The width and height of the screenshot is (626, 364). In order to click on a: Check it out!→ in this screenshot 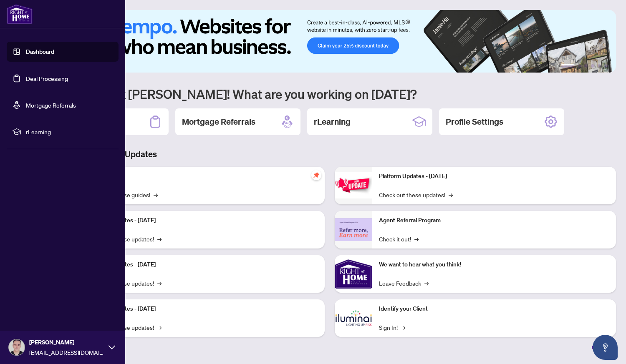, I will do `click(399, 239)`.